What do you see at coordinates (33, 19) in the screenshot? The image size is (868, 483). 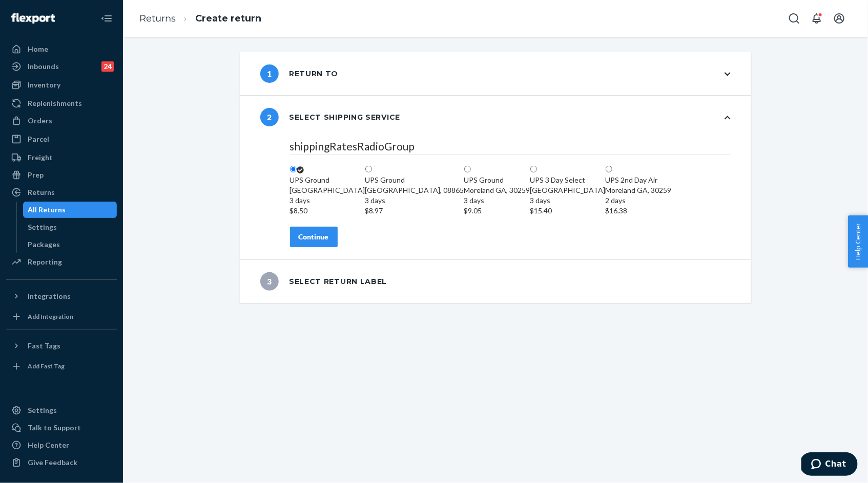 I see `img: Flexport logo` at bounding box center [33, 19].